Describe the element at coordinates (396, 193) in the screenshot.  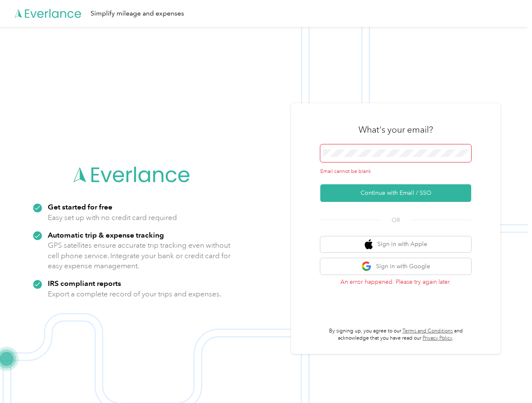
I see `button: Continue with Email / SSO` at that location.